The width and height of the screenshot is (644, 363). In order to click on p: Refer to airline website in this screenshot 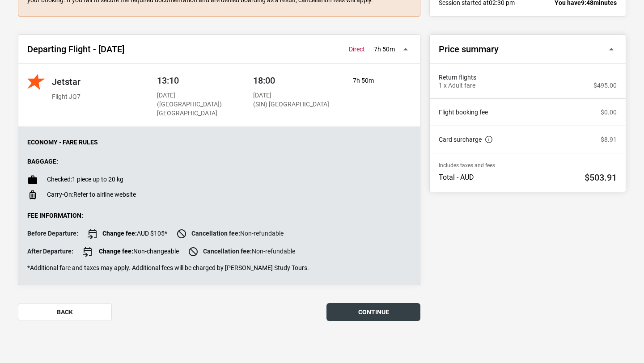, I will do `click(91, 195)`.